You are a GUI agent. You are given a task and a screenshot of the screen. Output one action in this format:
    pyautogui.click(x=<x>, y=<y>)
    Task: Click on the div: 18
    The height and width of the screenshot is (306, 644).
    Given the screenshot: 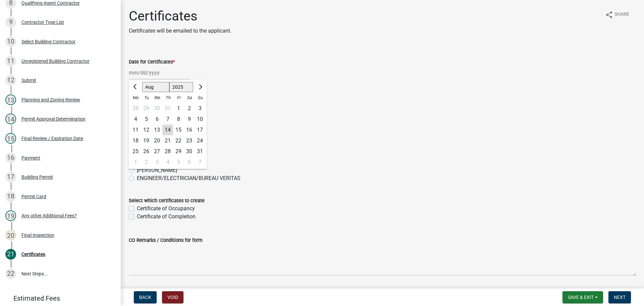 What is the action you would take?
    pyautogui.click(x=11, y=196)
    